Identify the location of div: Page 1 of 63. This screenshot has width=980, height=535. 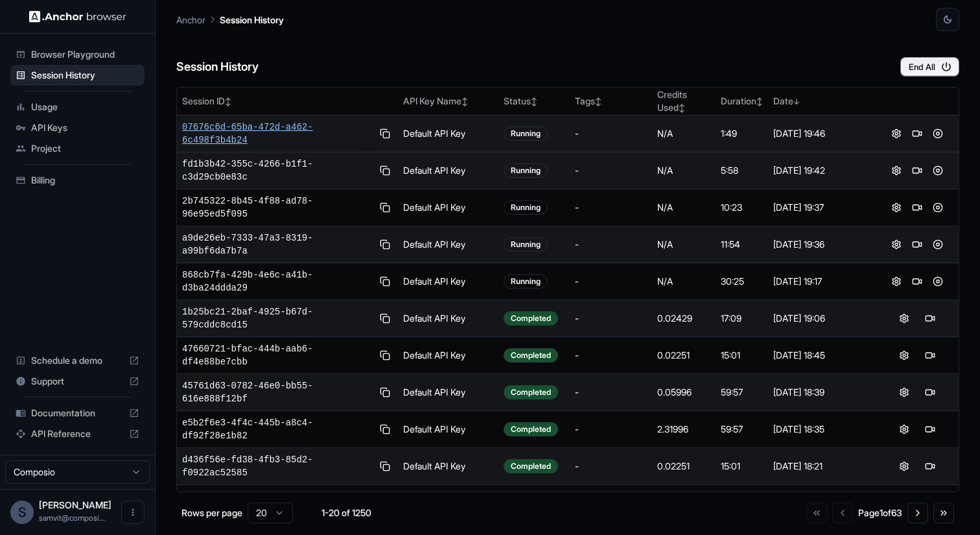
(880, 513).